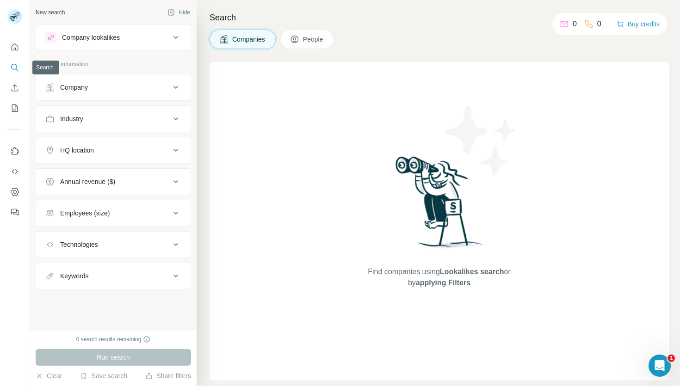 The image size is (680, 386). Describe the element at coordinates (87, 182) in the screenshot. I see `div: Annual revenue ($)` at that location.